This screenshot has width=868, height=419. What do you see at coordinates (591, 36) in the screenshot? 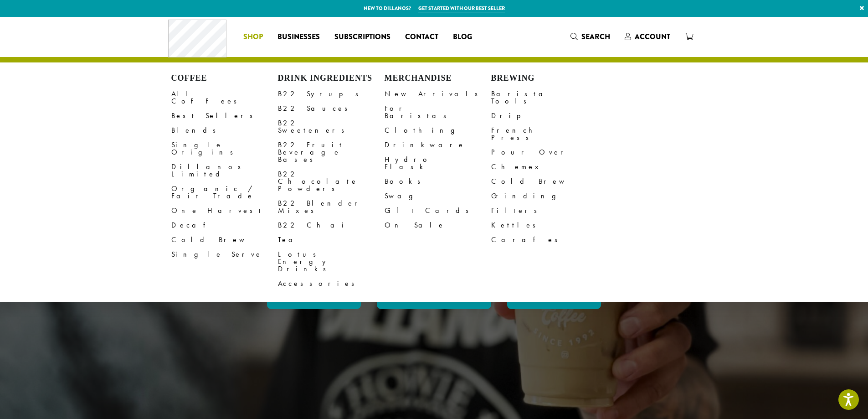
I see `a: Search` at bounding box center [591, 36].